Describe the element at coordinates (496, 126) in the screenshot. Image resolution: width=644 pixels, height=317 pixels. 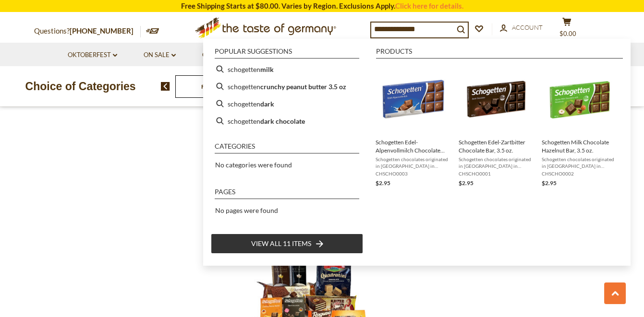
I see `a: Schogetten Edel-ZartbitterSchogetten Edel-Zartbitter Chocolate Bar, 3.5 oz.Schogetten chocolates ...` at that location.